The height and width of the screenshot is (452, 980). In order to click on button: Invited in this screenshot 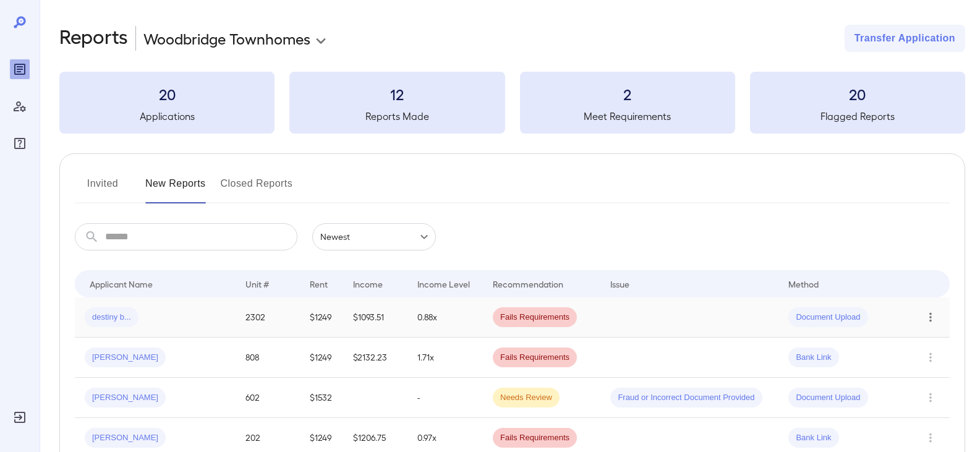, I will do `click(102, 188)`.